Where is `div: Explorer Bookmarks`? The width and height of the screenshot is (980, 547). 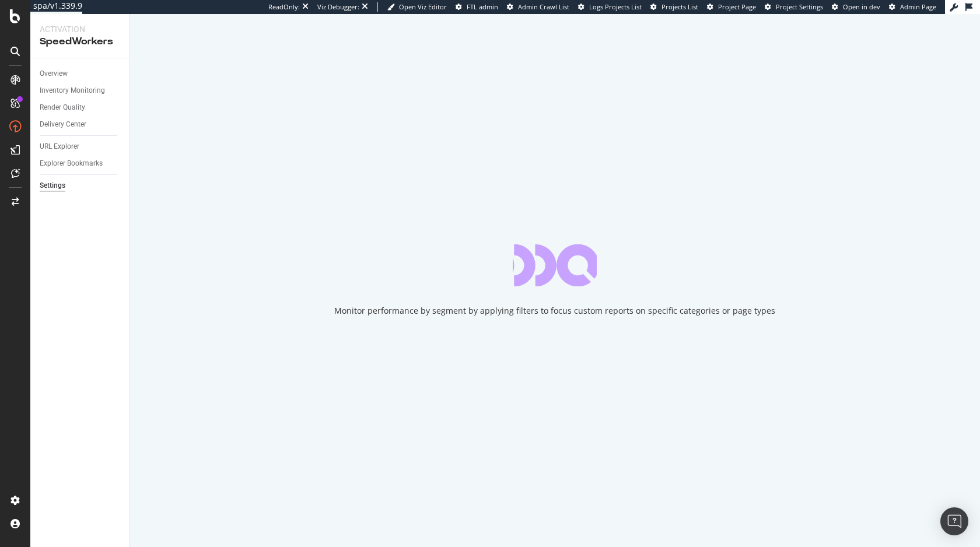
div: Explorer Bookmarks is located at coordinates (71, 163).